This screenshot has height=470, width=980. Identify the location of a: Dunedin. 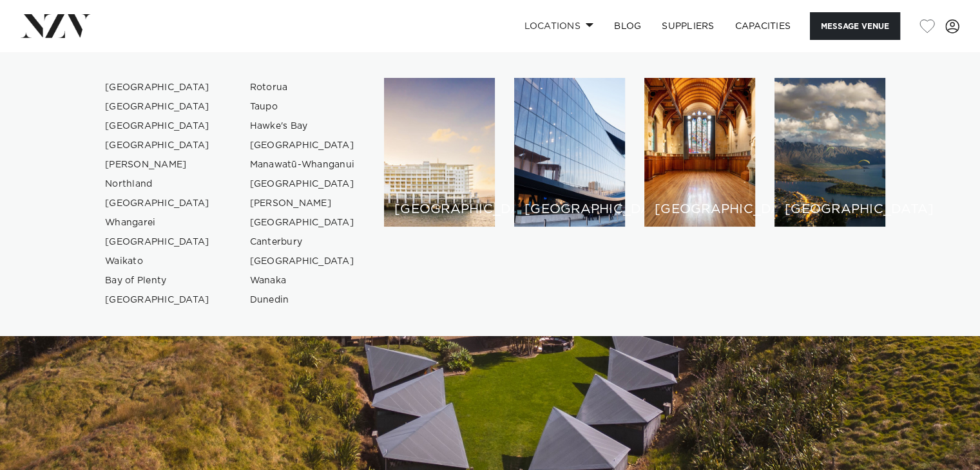
(302, 300).